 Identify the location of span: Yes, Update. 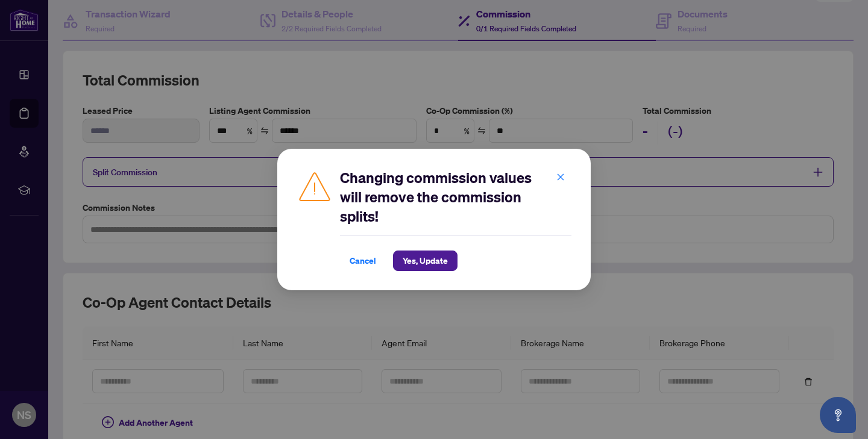
(425, 261).